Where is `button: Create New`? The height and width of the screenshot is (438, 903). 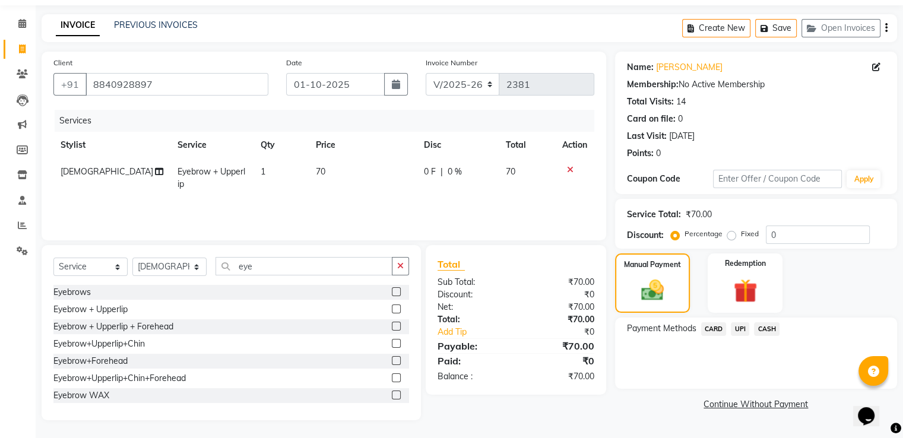 button: Create New is located at coordinates (716, 28).